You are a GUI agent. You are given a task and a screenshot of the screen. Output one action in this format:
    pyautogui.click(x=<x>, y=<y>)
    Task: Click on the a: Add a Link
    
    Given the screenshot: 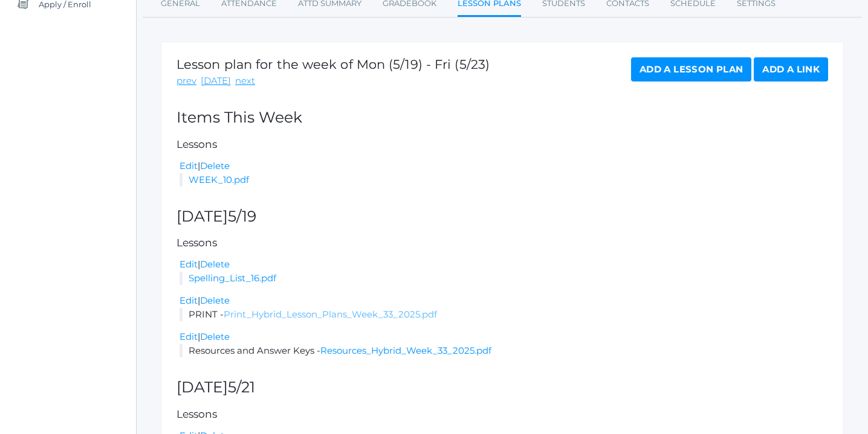 What is the action you would take?
    pyautogui.click(x=791, y=70)
    